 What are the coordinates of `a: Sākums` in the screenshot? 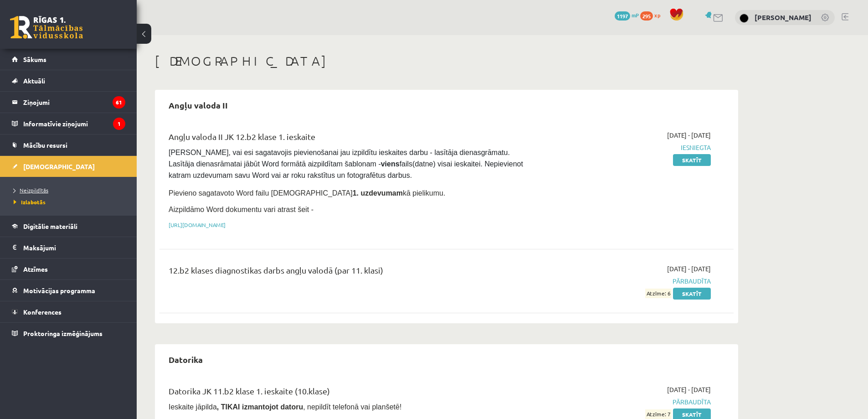 It's located at (69, 59).